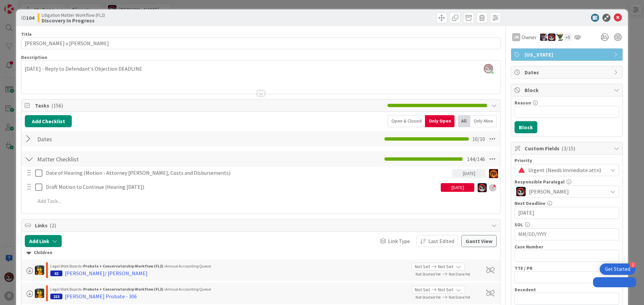 This screenshot has height=305, width=644. What do you see at coordinates (565, 170) in the screenshot?
I see `span: Urgent (Needs immediate attn)` at bounding box center [565, 170].